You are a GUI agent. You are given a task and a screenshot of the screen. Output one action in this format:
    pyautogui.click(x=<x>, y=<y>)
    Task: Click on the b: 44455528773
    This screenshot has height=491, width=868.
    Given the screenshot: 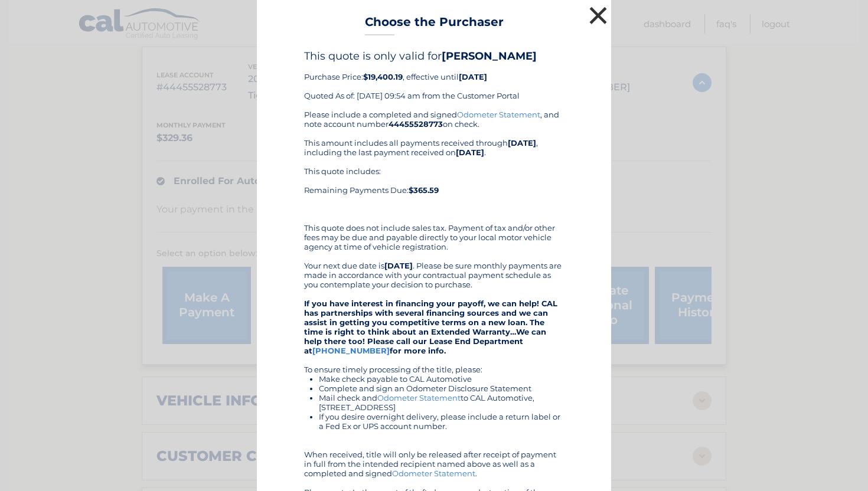 What is the action you would take?
    pyautogui.click(x=416, y=124)
    